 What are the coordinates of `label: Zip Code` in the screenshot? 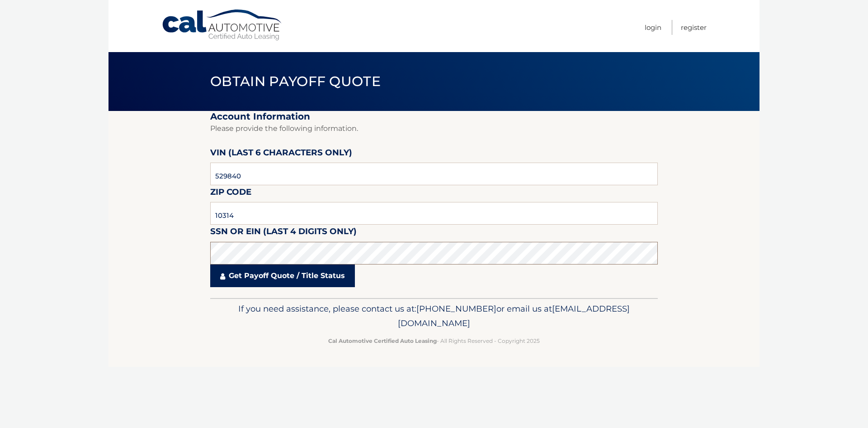 It's located at (230, 194).